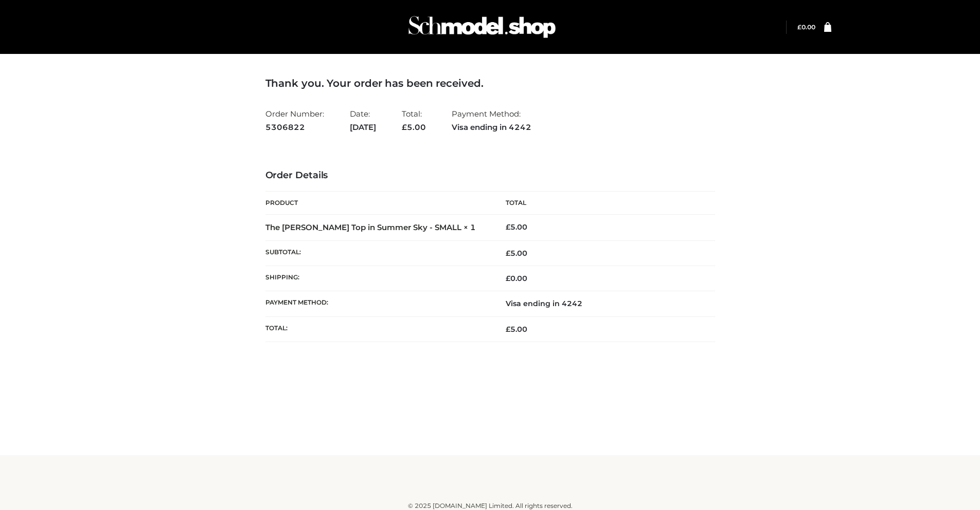 The image size is (980, 510). Describe the element at coordinates (482, 27) in the screenshot. I see `a: Schmodel Admin 964` at that location.